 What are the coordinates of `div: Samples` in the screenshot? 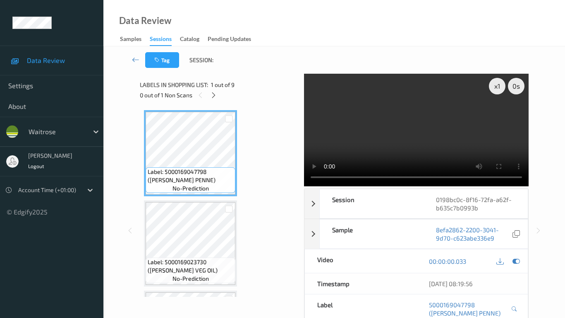 It's located at (131, 40).